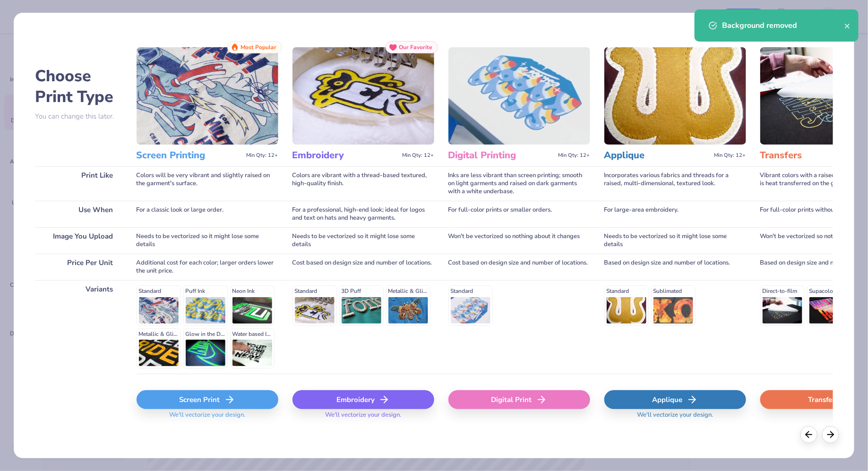  I want to click on img: Digital Printing, so click(519, 96).